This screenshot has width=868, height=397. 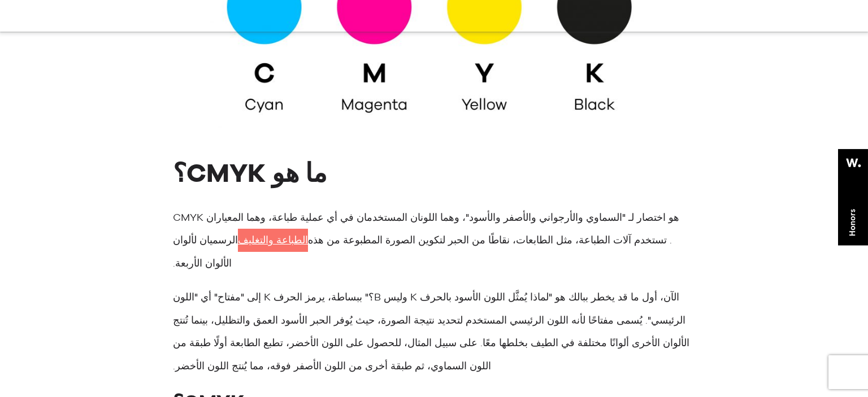 What do you see at coordinates (422, 251) in the screenshot?
I see `font: . تستخدم آلات الطباعة، مثل الطابعات، نقاطًا من الحبر لتكوين الصورة المطبوعة من هذه الألوان الأربعة.` at bounding box center [422, 251].